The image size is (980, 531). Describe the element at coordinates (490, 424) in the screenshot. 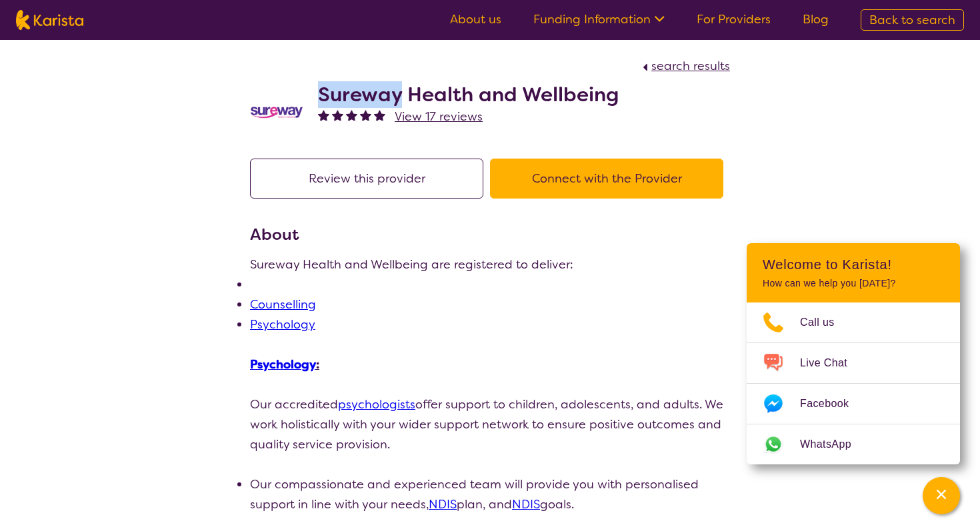

I see `p: Our accredited offer support to children, adolescents, and adults. We work holistically with your...` at that location.